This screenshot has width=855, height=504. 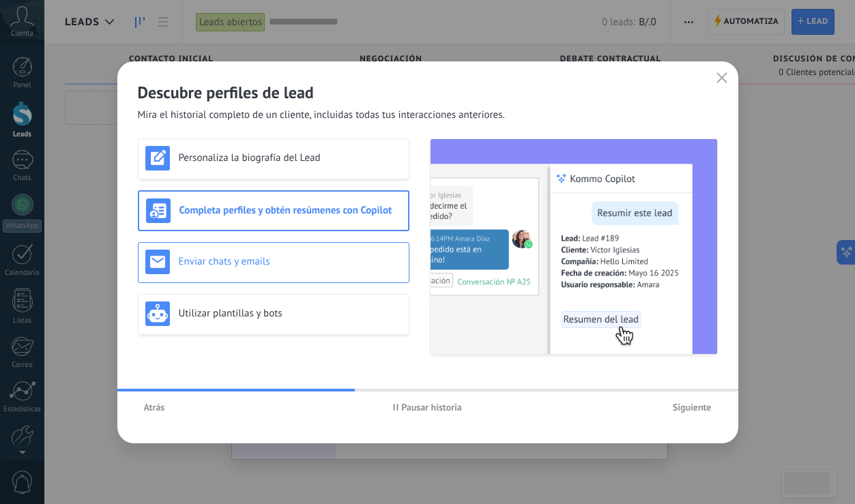 I want to click on button: Siguiente, so click(x=692, y=408).